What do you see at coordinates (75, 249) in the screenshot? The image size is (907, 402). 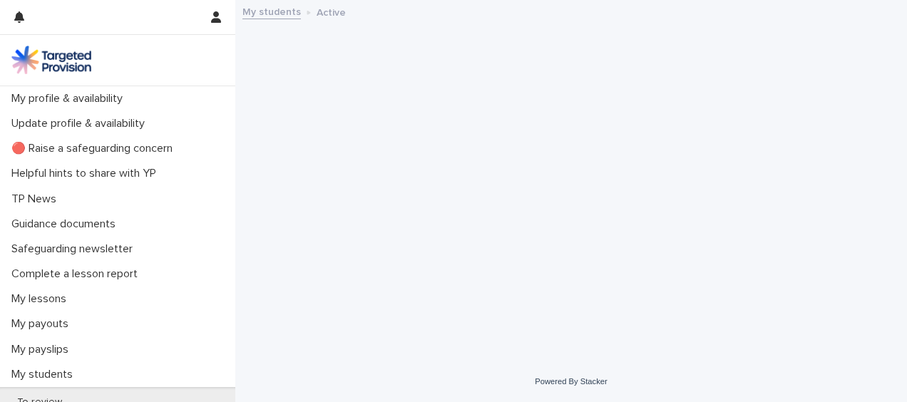 I see `p: Safeguarding newsletter` at bounding box center [75, 249].